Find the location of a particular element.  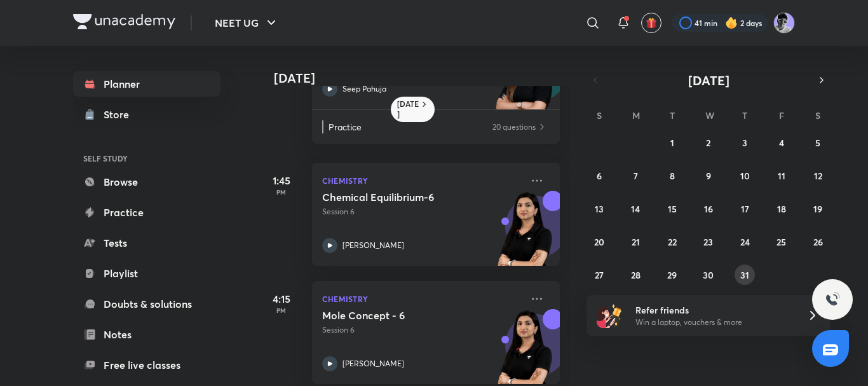

button: July 13, 2025 is located at coordinates (599, 209).